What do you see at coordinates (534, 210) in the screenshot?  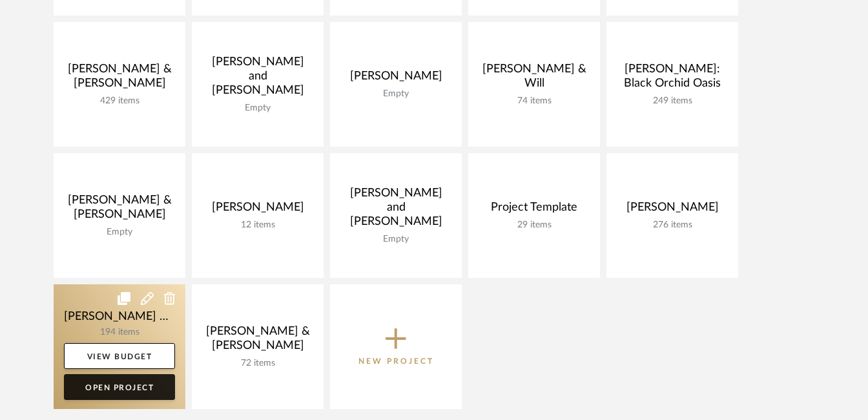 I see `div: Project Template` at bounding box center [534, 210].